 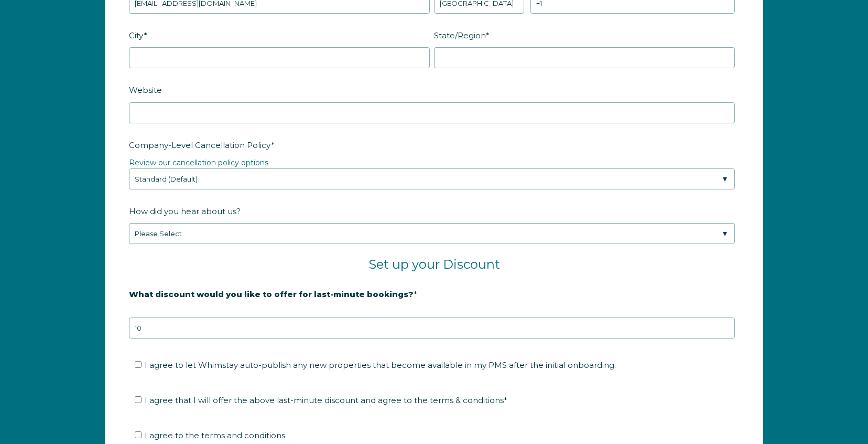 What do you see at coordinates (138, 434) in the screenshot?
I see `input: I agree to the terms and conditionsRead Full Terms and Conditions` at bounding box center [138, 434].